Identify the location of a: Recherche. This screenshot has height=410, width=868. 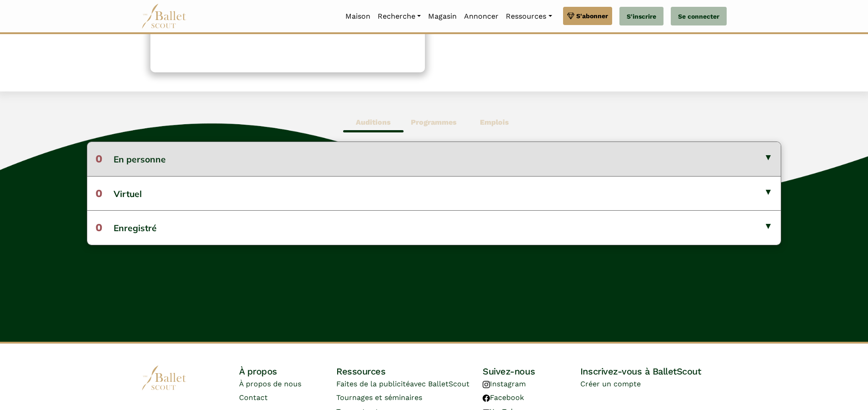
(399, 16).